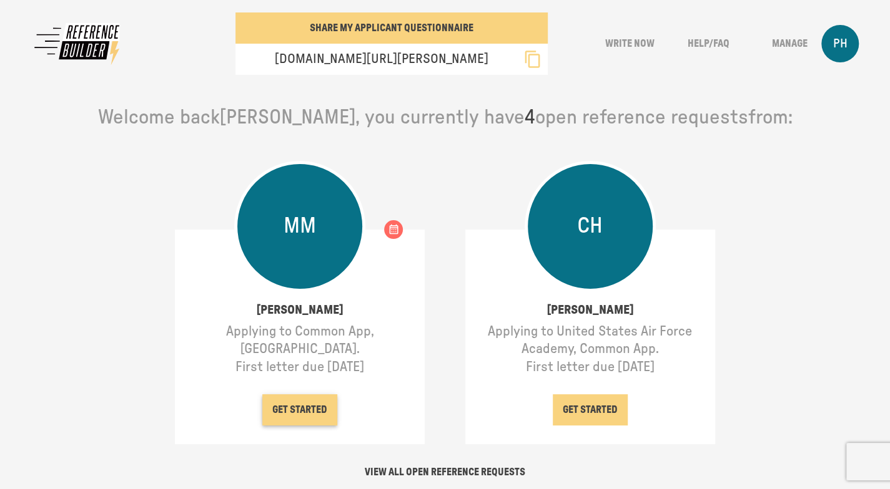  I want to click on span: 4, so click(529, 117).